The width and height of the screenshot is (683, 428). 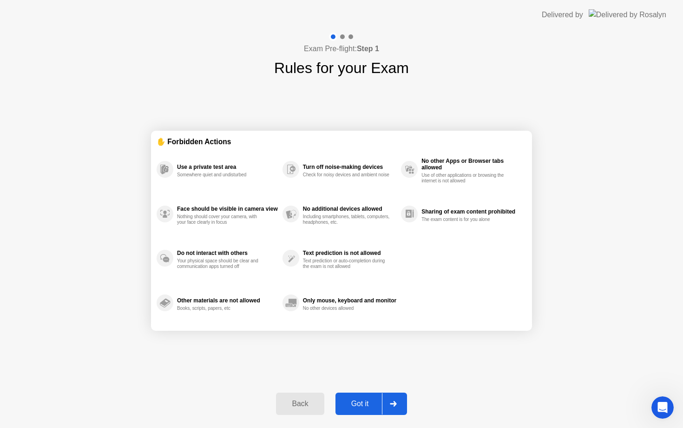 What do you see at coordinates (227, 300) in the screenshot?
I see `div: Other materials are not allowed` at bounding box center [227, 300].